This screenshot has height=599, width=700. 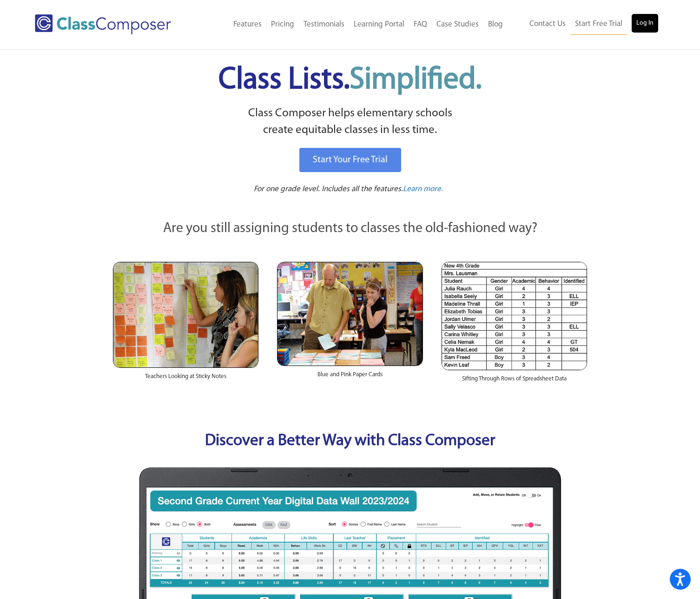 I want to click on span: Simplified., so click(x=416, y=80).